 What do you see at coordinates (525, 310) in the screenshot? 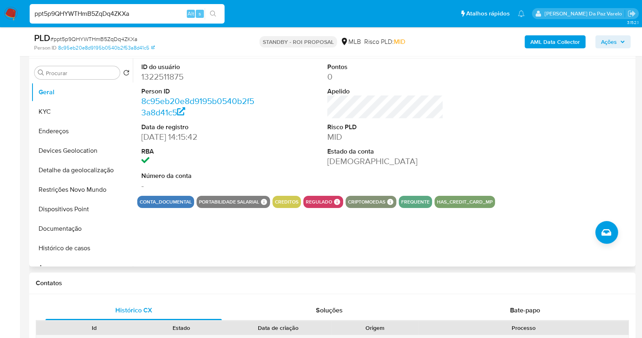
I see `span: Bate-papo` at bounding box center [525, 310].